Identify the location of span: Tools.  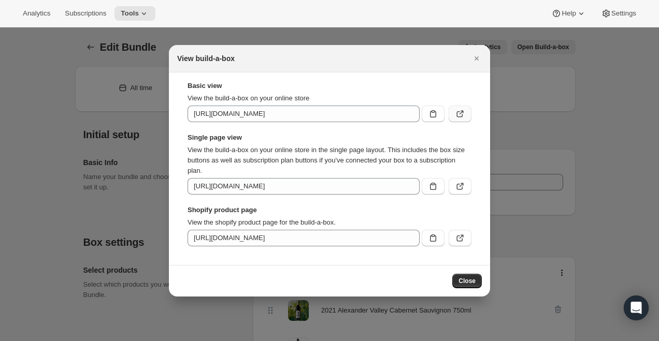
(130, 13).